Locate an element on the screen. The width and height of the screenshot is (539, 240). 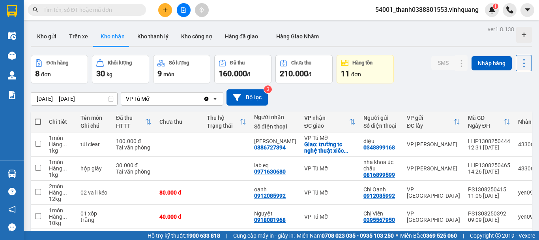
div: PS1308250415 is located at coordinates (489, 189).